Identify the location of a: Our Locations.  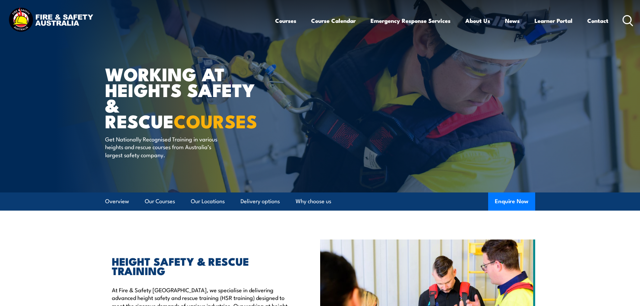
(208, 201).